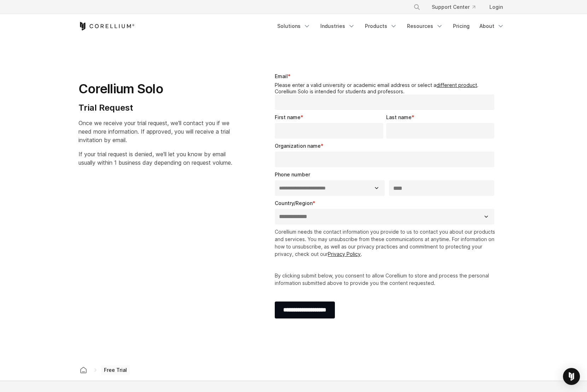  Describe the element at coordinates (496, 7) in the screenshot. I see `a: Login` at that location.